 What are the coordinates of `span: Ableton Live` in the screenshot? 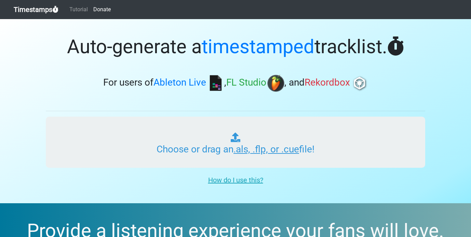 It's located at (180, 83).